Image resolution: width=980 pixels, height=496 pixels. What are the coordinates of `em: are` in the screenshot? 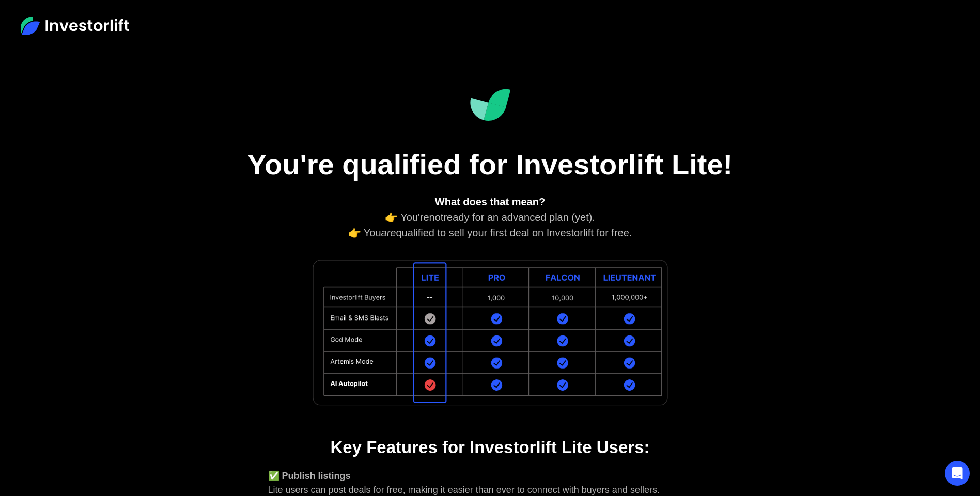 It's located at (389, 233).